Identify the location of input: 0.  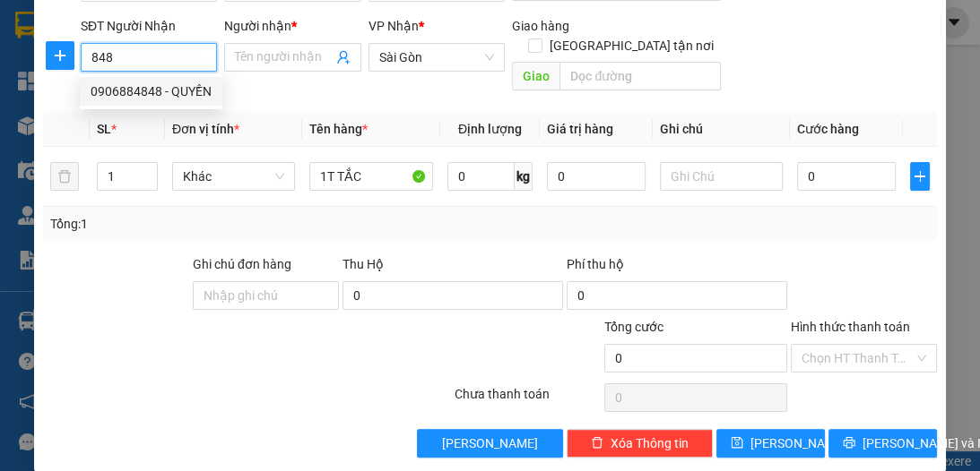
(596, 176).